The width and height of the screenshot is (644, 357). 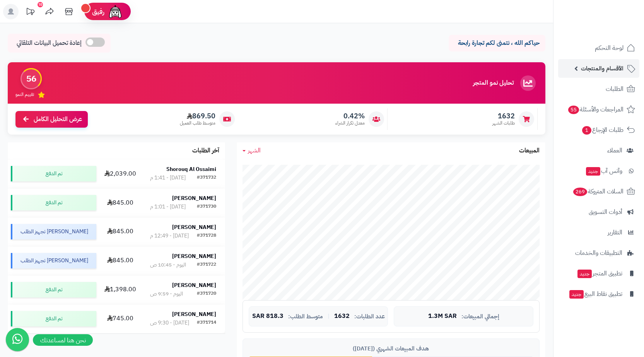 I want to click on div: #371730, so click(x=207, y=206).